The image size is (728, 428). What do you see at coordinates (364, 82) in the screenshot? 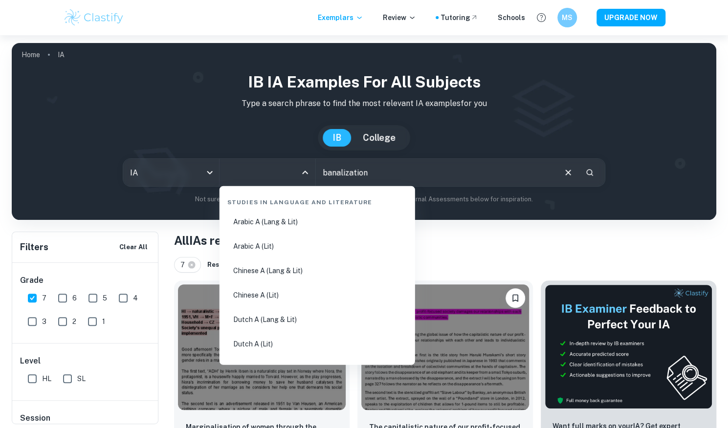
I see `h1: IB IA examples for all subjects` at bounding box center [364, 82].